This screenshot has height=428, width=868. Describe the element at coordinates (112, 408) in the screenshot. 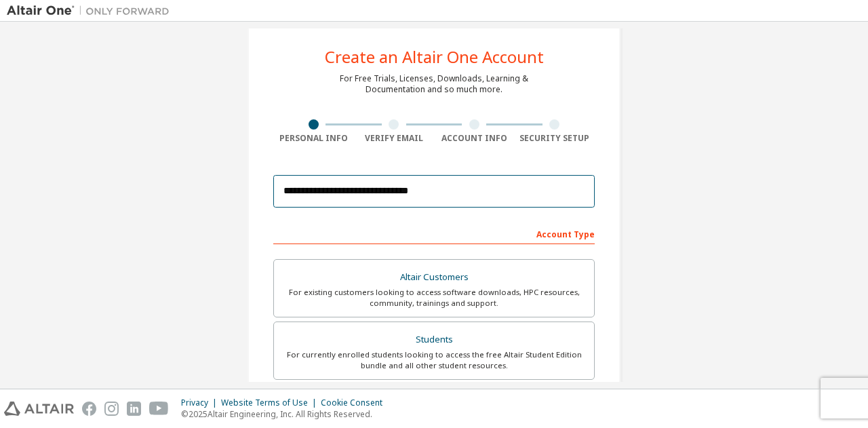

I see `img: instagram.svg` at that location.